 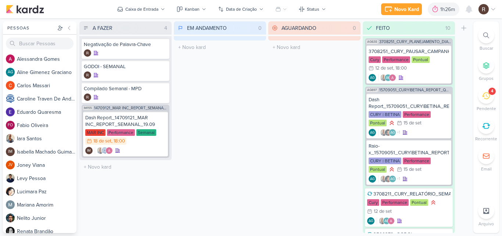 I want to click on div: 18 de set, so click(x=102, y=141).